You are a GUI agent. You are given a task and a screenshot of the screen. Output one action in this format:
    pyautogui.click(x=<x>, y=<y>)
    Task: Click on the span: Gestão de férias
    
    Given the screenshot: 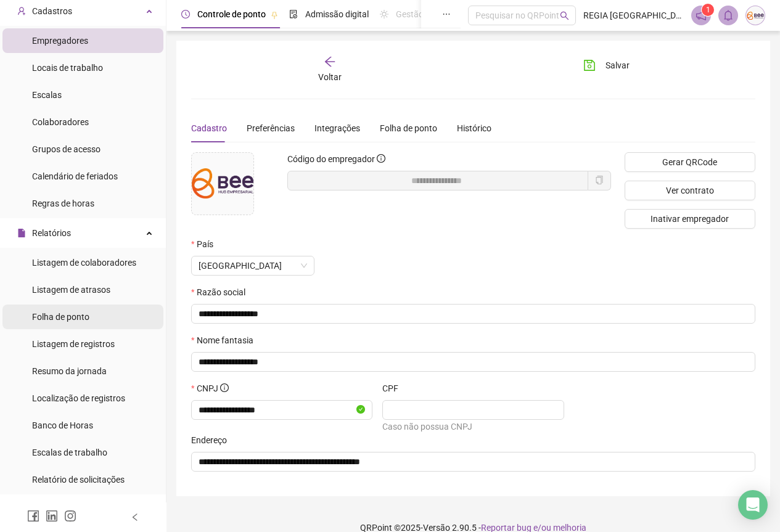 What is the action you would take?
    pyautogui.click(x=427, y=14)
    